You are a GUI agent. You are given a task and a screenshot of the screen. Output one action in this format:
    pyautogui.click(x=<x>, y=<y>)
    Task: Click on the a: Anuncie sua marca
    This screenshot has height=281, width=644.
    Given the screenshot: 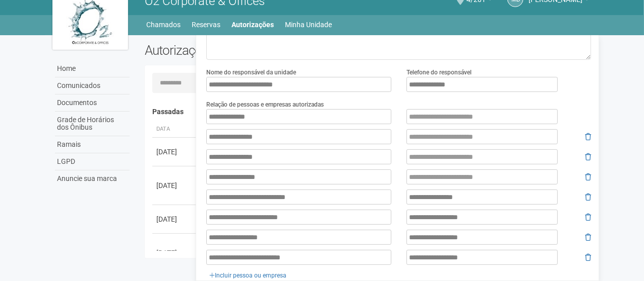 What is the action you would take?
    pyautogui.click(x=92, y=179)
    